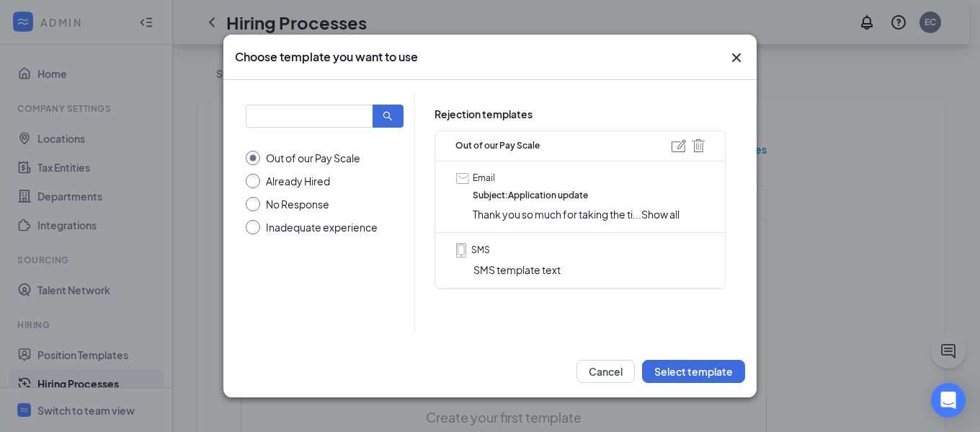  I want to click on button: search, so click(387, 116).